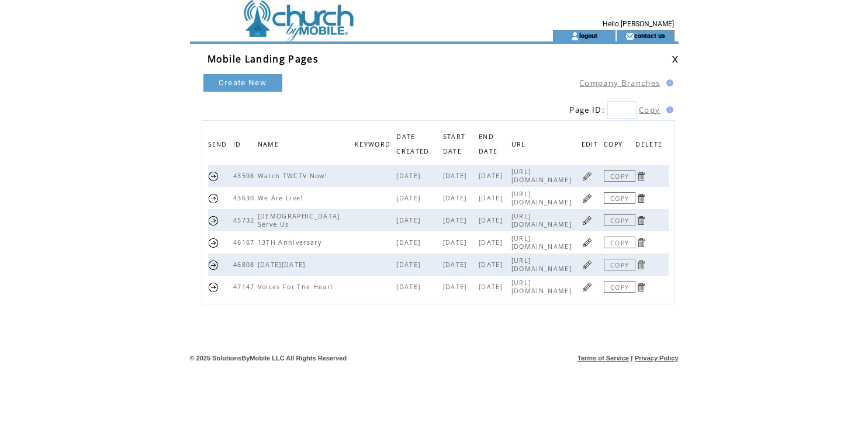 This screenshot has width=868, height=427. I want to click on a: KEYWORD, so click(374, 144).